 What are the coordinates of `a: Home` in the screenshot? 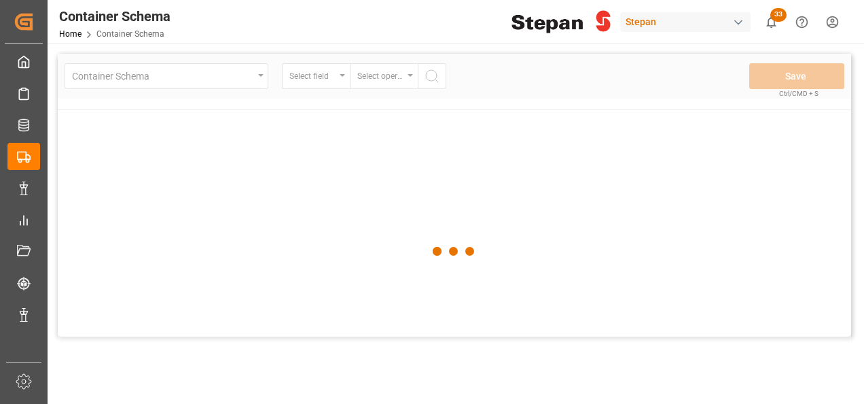 It's located at (70, 34).